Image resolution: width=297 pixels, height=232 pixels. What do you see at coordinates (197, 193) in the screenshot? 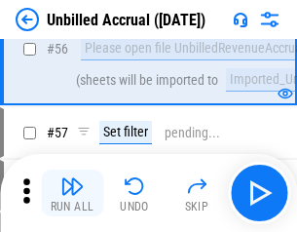
I see `button: Skip` at bounding box center [197, 193].